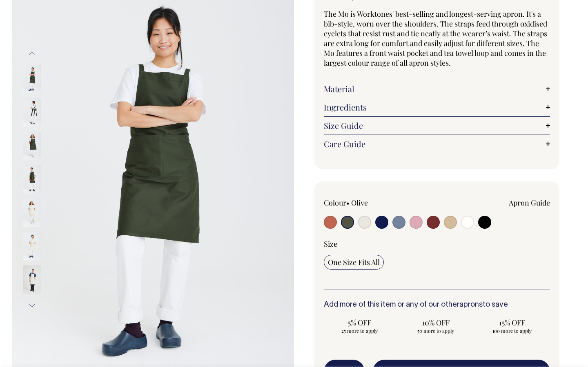 This screenshot has width=588, height=367. I want to click on a: aprons, so click(471, 305).